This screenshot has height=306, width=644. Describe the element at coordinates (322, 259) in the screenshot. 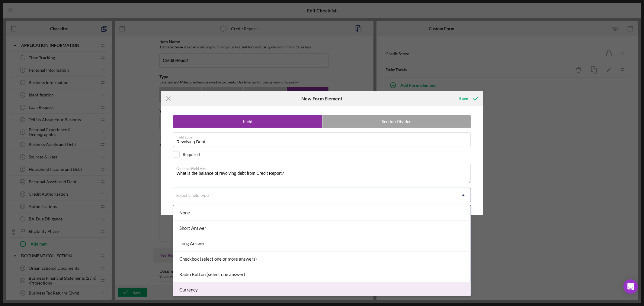

I see `div: Checkbox (select one or more answers)` at that location.